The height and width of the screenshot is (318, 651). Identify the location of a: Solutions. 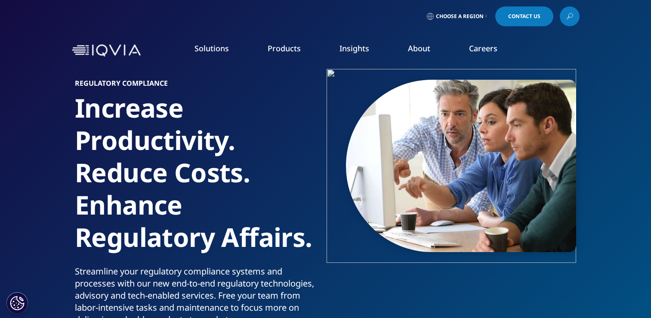
(212, 48).